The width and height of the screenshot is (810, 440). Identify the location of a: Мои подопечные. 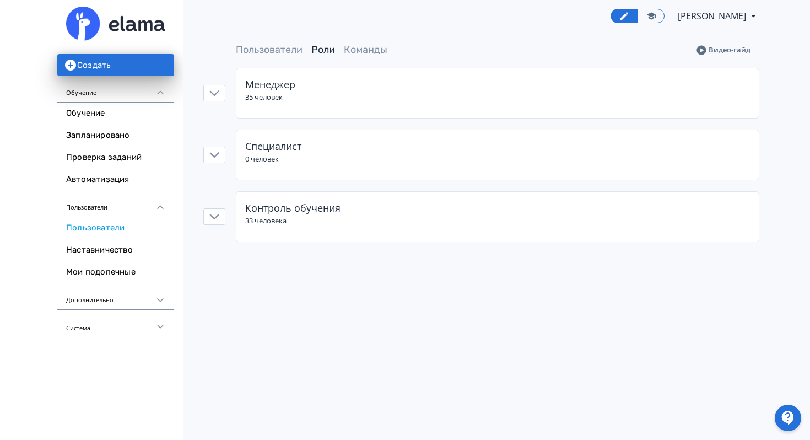
(116, 272).